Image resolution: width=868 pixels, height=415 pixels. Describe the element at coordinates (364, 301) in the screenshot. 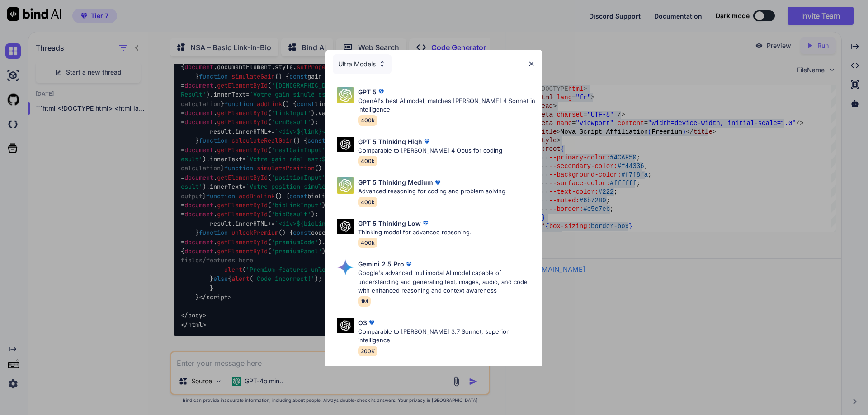

I see `span: 1M` at that location.